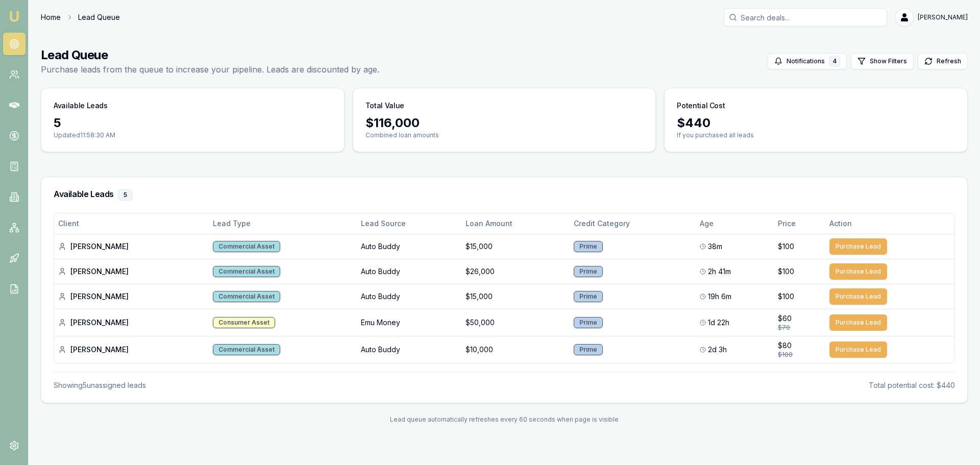 The width and height of the screenshot is (980, 465). Describe the element at coordinates (515, 322) in the screenshot. I see `td: $50,000` at that location.